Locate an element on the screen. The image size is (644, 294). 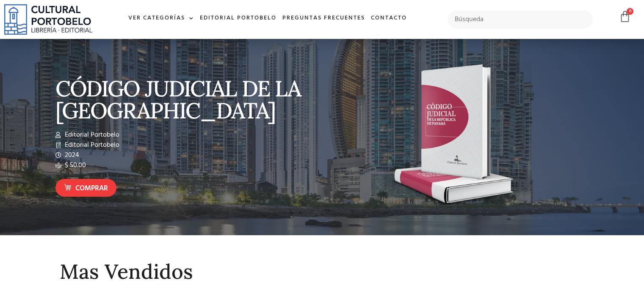
span: Comprar is located at coordinates (92, 189).